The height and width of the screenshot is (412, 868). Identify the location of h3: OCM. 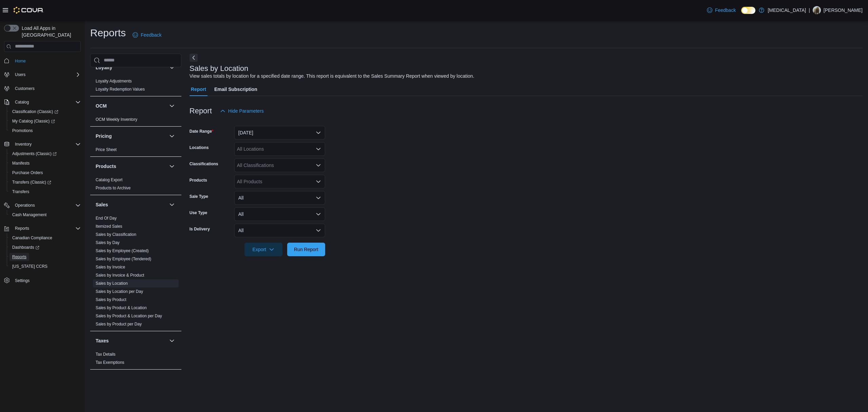
(101, 106).